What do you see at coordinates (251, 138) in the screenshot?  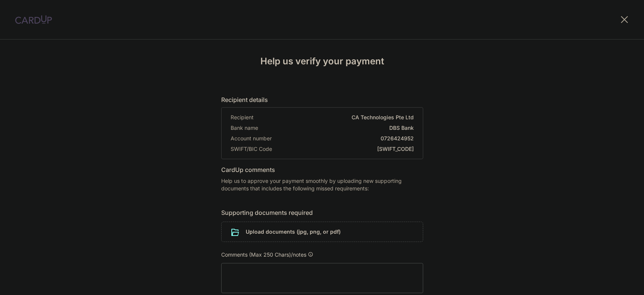 I see `span: Account number` at bounding box center [251, 138].